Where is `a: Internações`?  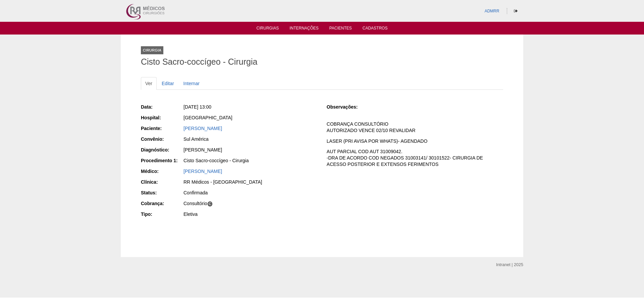 a: Internações is located at coordinates (304, 29).